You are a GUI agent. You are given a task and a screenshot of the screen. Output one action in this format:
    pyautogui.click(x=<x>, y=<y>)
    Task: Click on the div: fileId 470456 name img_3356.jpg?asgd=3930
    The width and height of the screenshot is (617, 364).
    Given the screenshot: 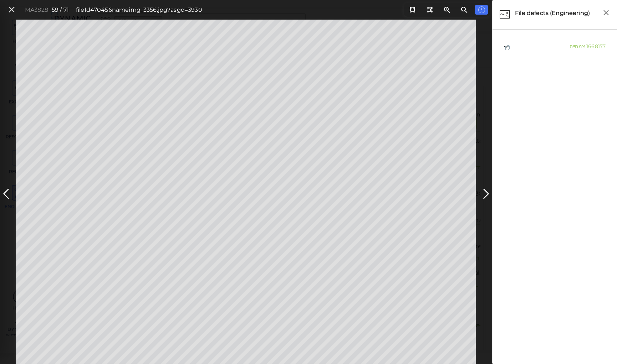 What is the action you would take?
    pyautogui.click(x=139, y=10)
    